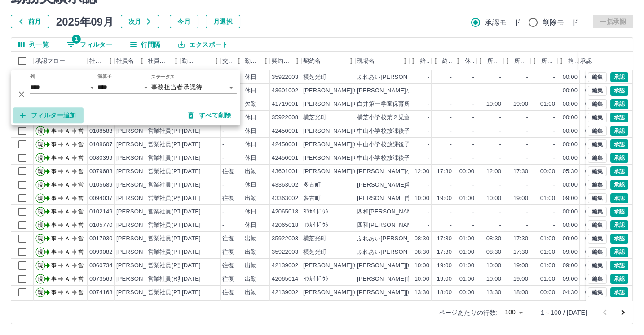 This screenshot has height=335, width=644. What do you see at coordinates (194, 87) in the screenshot?
I see `div: 事務担当者承認待` at bounding box center [194, 87].